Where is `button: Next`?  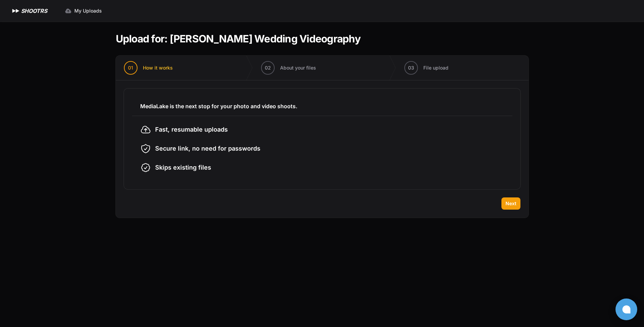 button: Next is located at coordinates (511, 203).